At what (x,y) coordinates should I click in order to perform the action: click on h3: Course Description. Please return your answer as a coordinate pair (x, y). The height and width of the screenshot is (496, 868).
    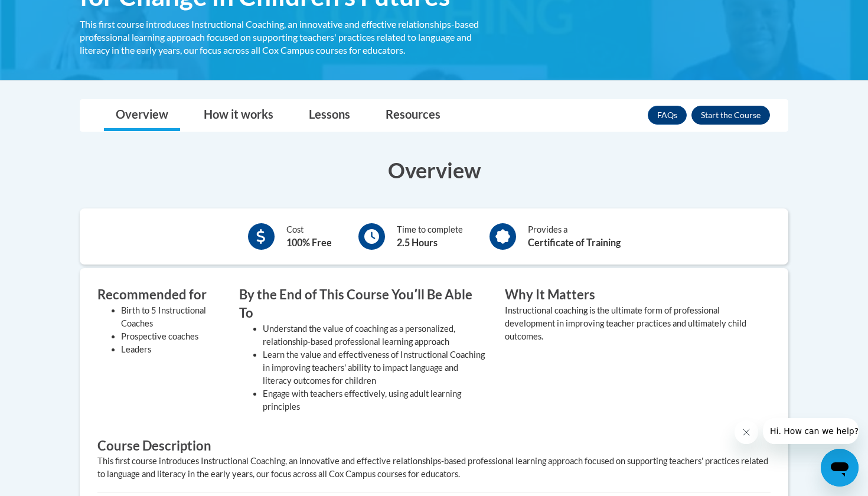
    Looking at the image, I should click on (434, 446).